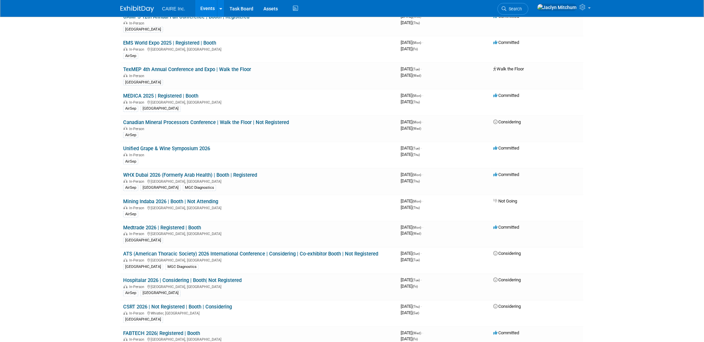 The height and width of the screenshot is (342, 704). Describe the element at coordinates (162, 228) in the screenshot. I see `a: Medtrade 2026 | Registered | Booth` at that location.